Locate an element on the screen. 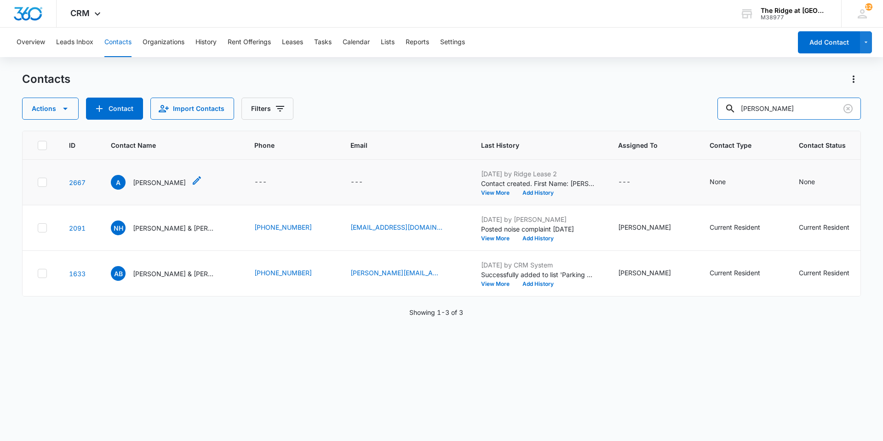 This screenshot has height=441, width=883. div: Contact Status - None - Select to Edit Field is located at coordinates (815, 182).